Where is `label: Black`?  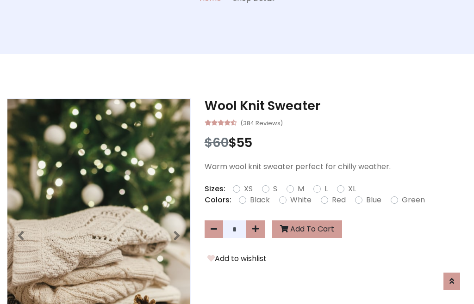
label: Black is located at coordinates (260, 200).